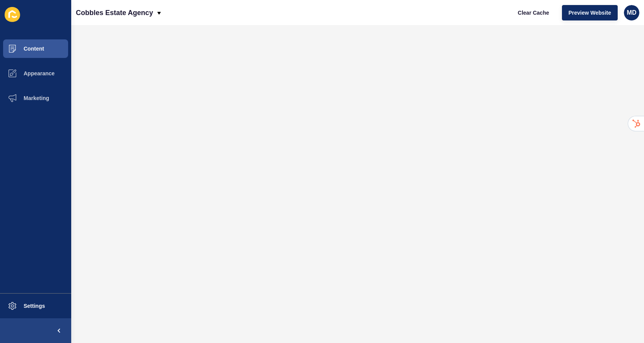  Describe the element at coordinates (590, 13) in the screenshot. I see `span: Preview Website` at that location.